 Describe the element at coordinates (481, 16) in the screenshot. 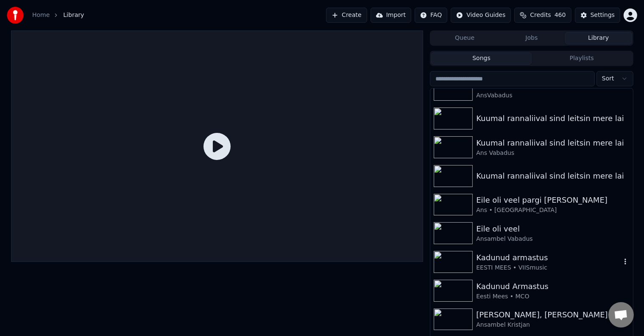

I see `button: Video Guides` at that location.